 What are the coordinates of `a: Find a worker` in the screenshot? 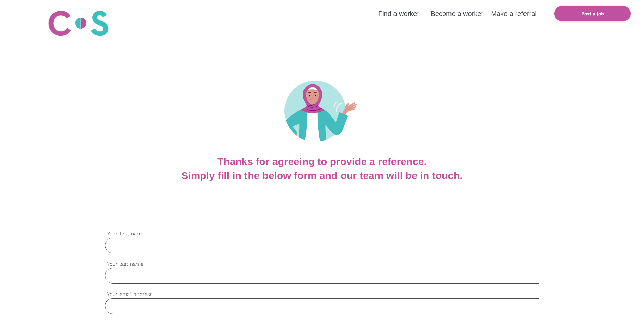 It's located at (399, 13).